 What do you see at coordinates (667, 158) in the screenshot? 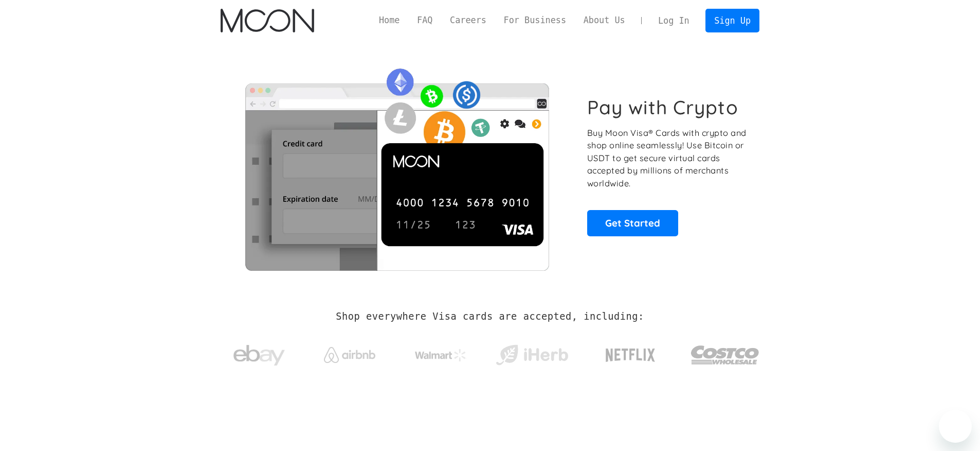
I see `p: Buy Moon Visa® Cards with crypto and shop online seamlessly! Use Bitcoin or USDT to get secure vi...` at bounding box center [667, 158].